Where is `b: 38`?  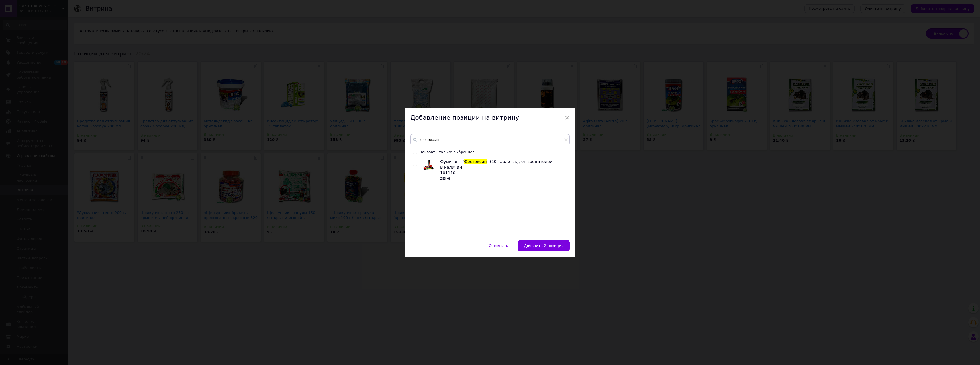
b: 38 is located at coordinates (443, 178).